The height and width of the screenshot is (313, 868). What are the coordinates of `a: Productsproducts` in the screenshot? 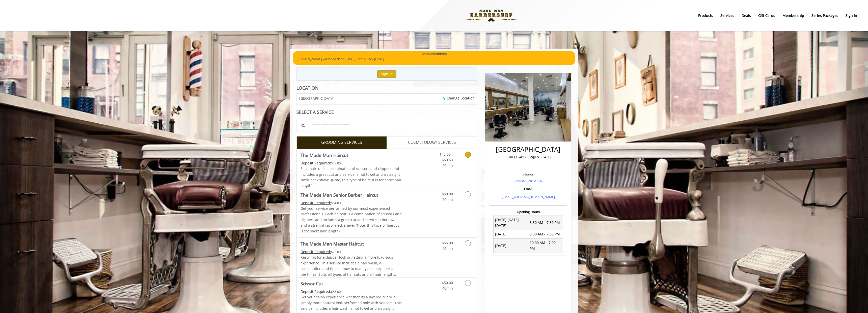 It's located at (706, 16).